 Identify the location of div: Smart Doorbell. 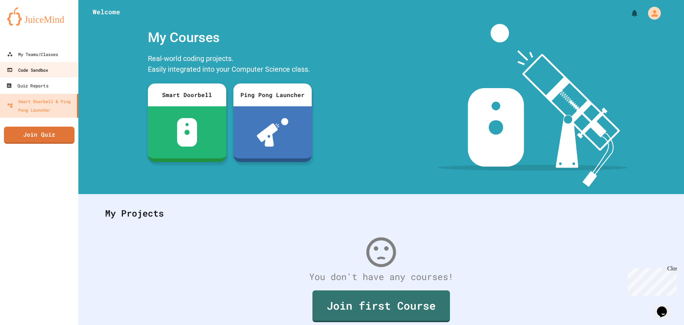
(187, 95).